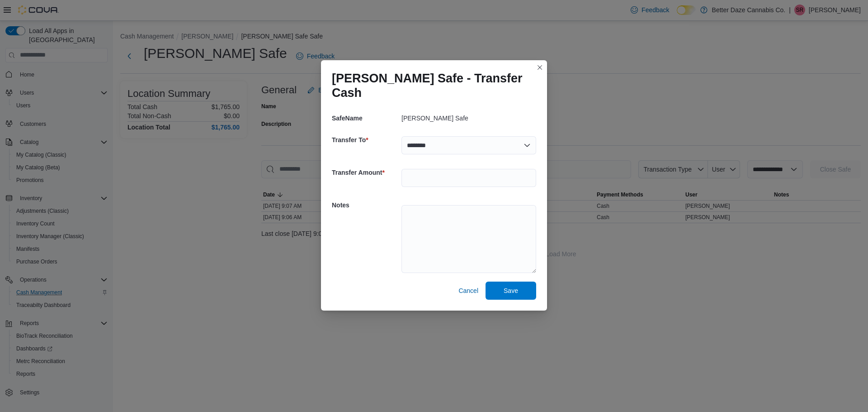 This screenshot has width=868, height=412. Describe the element at coordinates (468, 290) in the screenshot. I see `button: Cancel` at that location.